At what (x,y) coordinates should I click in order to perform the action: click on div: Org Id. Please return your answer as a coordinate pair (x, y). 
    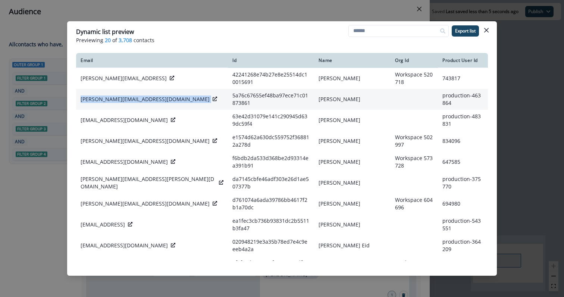
    Looking at the image, I should click on (414, 60).